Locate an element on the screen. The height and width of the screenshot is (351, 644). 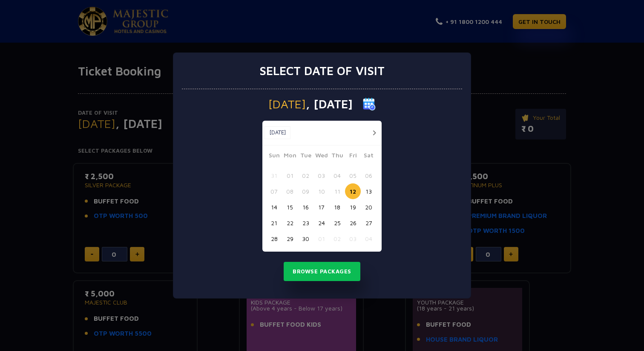
button: 08 is located at coordinates (290, 191).